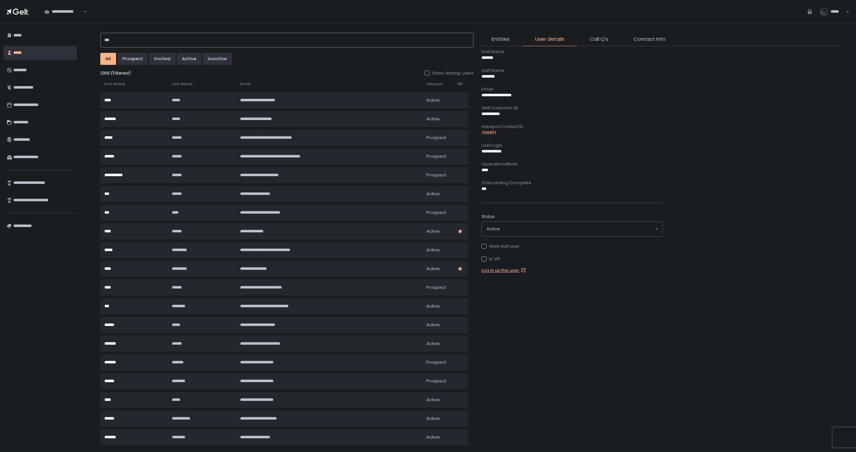 Image resolution: width=856 pixels, height=452 pixels. What do you see at coordinates (572, 164) in the screenshot?
I see `div: OperationalRole` at bounding box center [572, 164].